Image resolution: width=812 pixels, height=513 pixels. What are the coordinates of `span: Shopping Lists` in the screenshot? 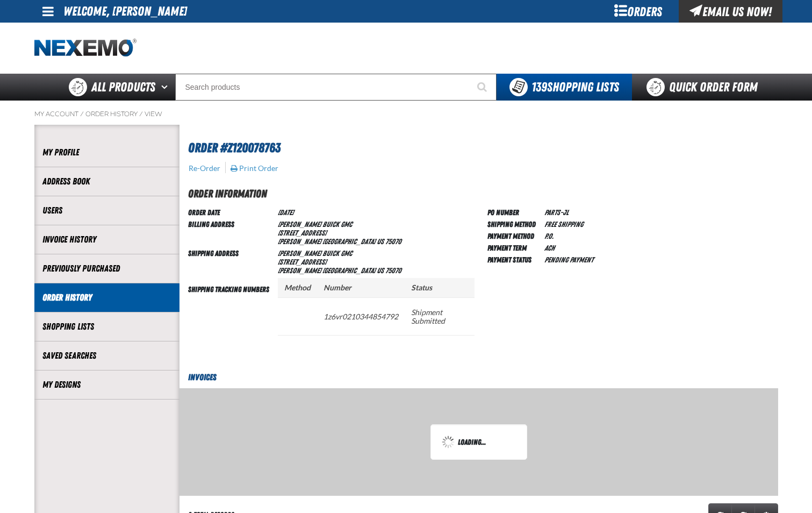 It's located at (576, 87).